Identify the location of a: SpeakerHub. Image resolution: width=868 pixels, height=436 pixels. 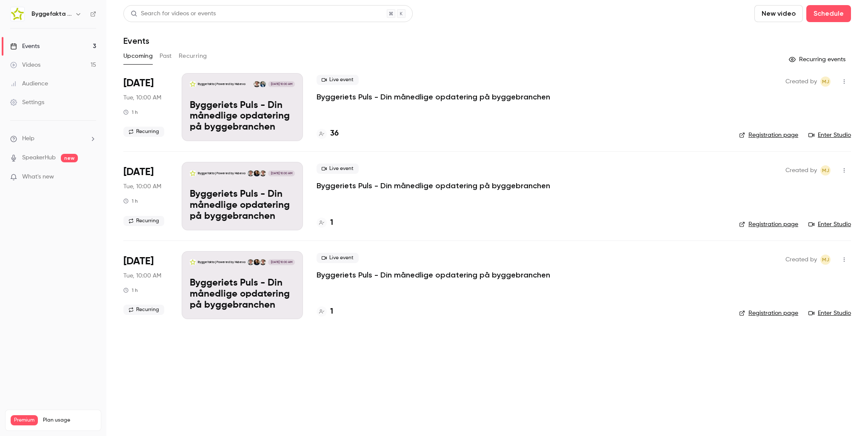
(39, 158).